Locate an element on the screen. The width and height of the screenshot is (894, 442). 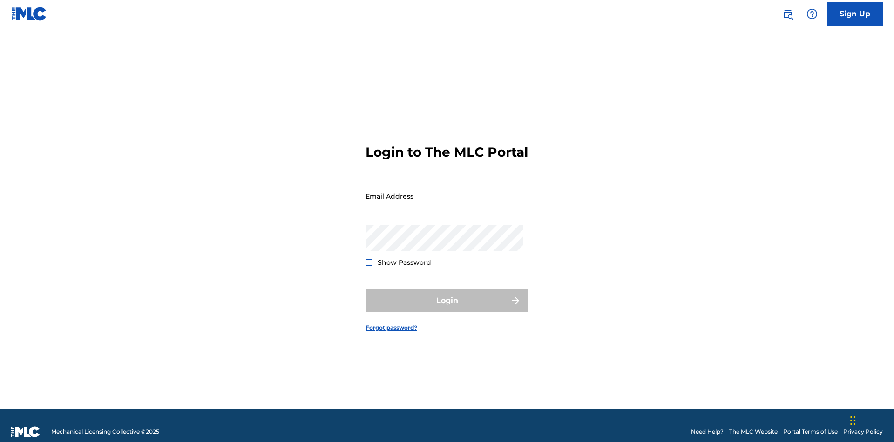
a: Portal Terms of Use is located at coordinates (810, 431).